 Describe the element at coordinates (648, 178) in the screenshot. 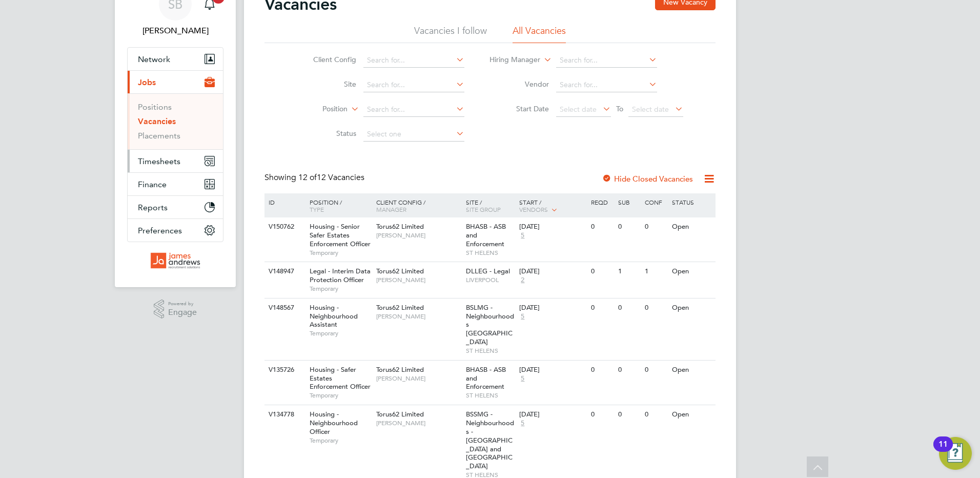

I see `label: Hide Closed Vacancies` at that location.